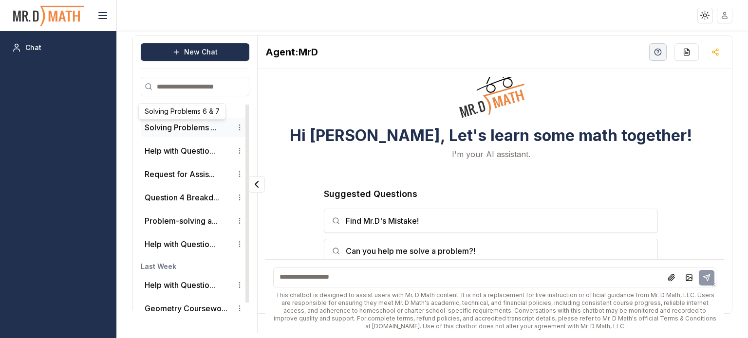 The height and width of the screenshot is (338, 748). What do you see at coordinates (491, 221) in the screenshot?
I see `button: Find Mr.D's Mistake!` at bounding box center [491, 221].